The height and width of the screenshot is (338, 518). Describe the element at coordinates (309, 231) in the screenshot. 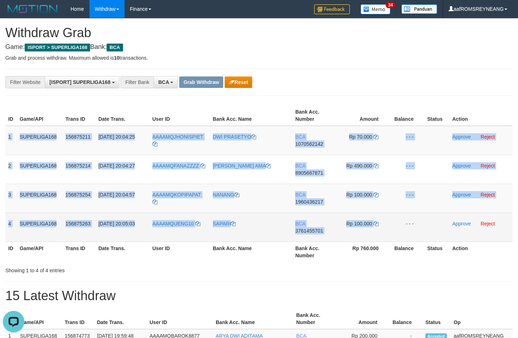

I see `span: Copy 3761455701 to clipboard` at that location.